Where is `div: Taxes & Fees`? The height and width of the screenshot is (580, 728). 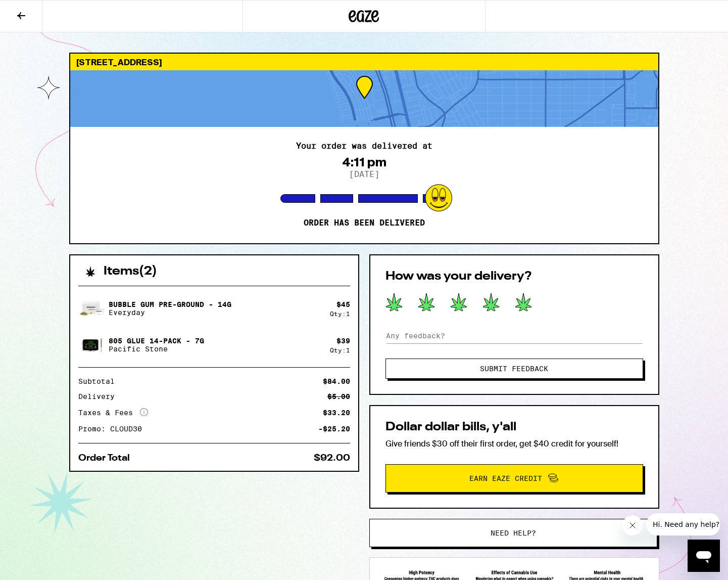
div: Taxes & Fees is located at coordinates (114, 413).